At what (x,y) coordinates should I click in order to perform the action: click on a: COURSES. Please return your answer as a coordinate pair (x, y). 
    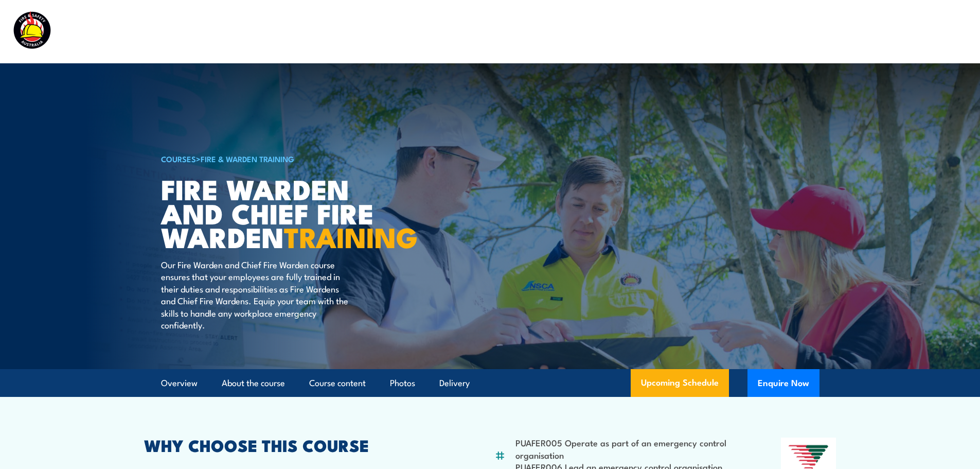
    Looking at the image, I should click on (179, 159).